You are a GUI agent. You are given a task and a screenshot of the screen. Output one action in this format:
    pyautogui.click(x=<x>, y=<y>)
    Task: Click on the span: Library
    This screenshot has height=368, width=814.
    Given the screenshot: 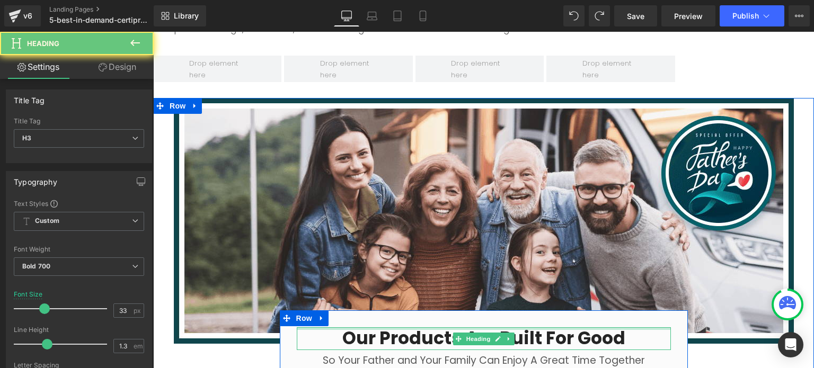 What is the action you would take?
    pyautogui.click(x=186, y=16)
    